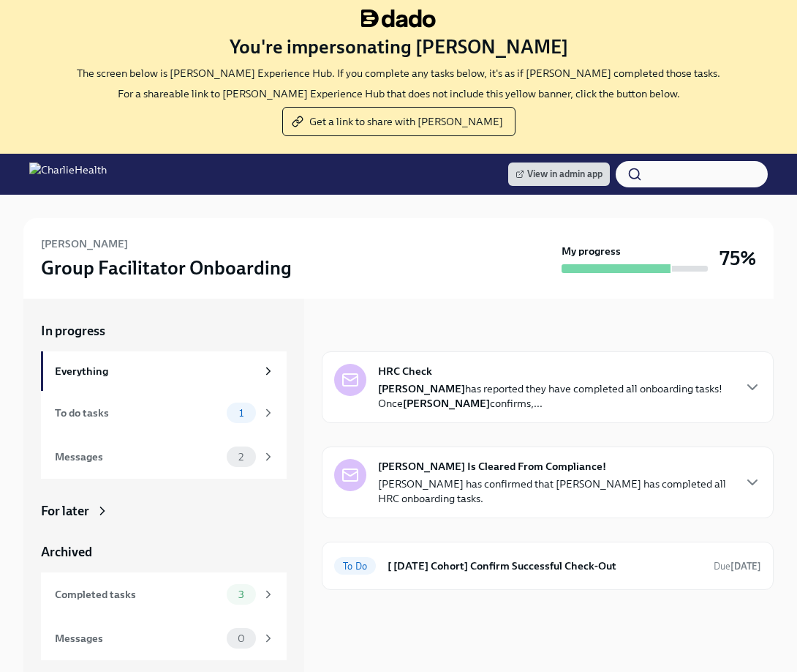 The height and width of the screenshot is (672, 797). Describe the element at coordinates (399, 18) in the screenshot. I see `img: dado` at that location.